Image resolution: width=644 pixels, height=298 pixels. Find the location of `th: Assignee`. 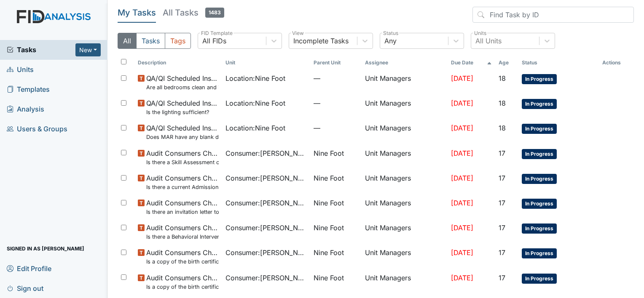

th: Assignee is located at coordinates (405, 63).